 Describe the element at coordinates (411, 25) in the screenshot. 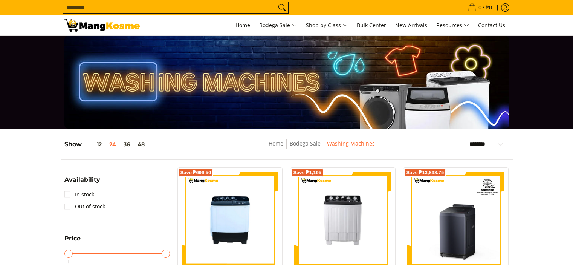

I see `span: New Arrivals` at that location.